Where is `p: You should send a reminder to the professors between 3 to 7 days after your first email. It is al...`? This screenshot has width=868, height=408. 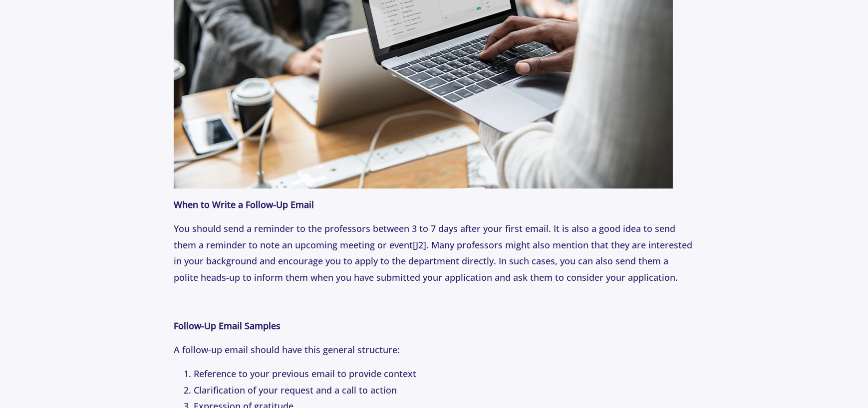
p: You should send a reminder to the professors between 3 to 7 days after your first email. It is al... is located at coordinates (434, 253).